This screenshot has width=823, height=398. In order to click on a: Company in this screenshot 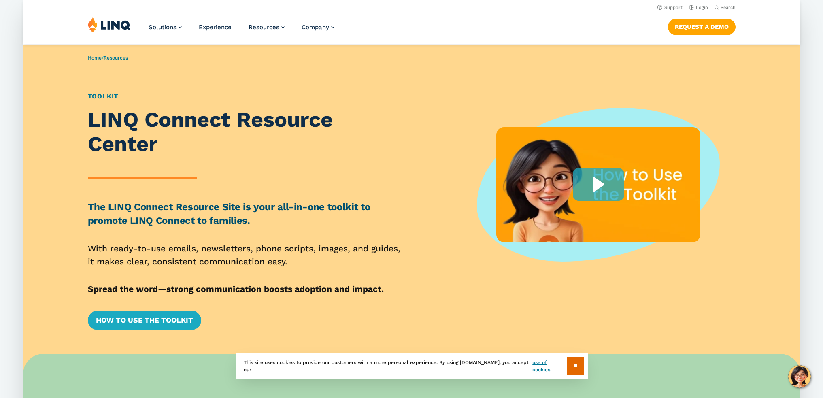, I will do `click(318, 27)`.